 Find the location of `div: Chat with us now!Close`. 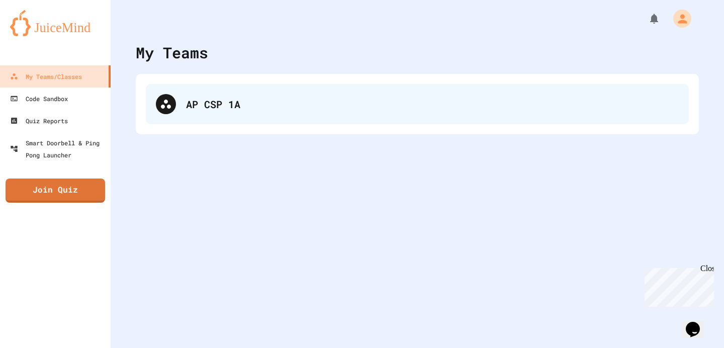

div: Chat with us now!Close is located at coordinates (37, 34).